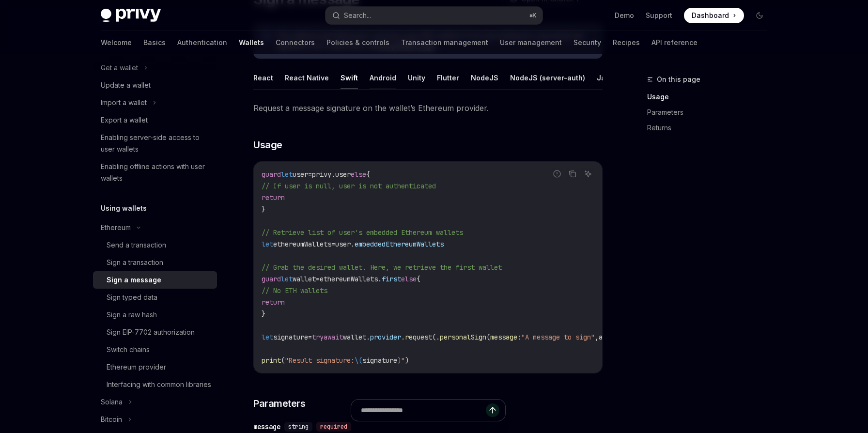 The image size is (868, 433). I want to click on span: // Grab the desired wallet. Here, we retrieve the first wallet, so click(382, 267).